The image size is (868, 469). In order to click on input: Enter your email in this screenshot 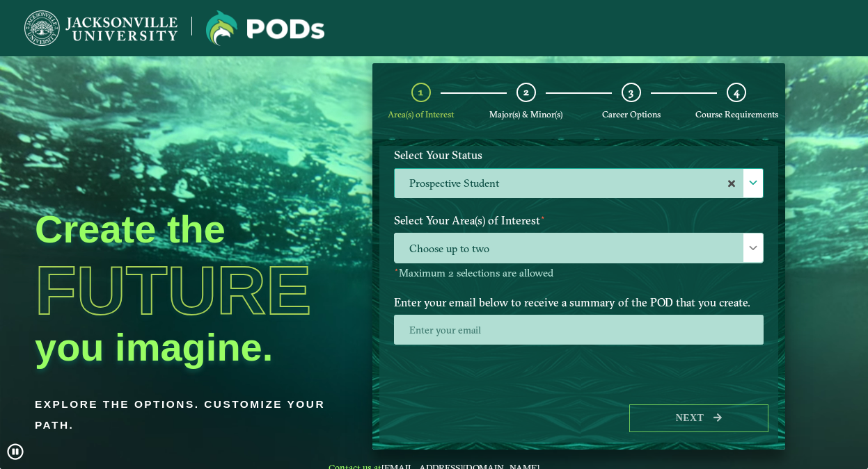, I will do `click(579, 329)`.